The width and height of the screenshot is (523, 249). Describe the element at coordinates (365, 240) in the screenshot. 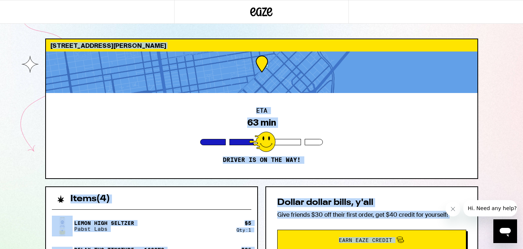

I see `span: Earn Eaze Credit` at that location.